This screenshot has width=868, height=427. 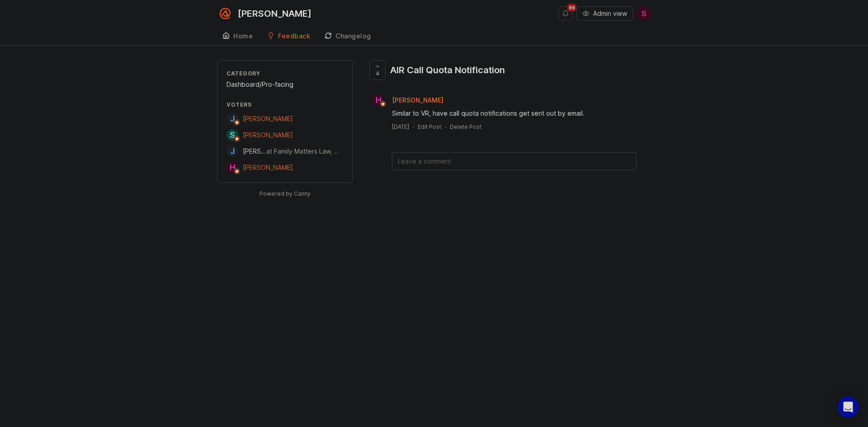 I want to click on button: S, so click(x=644, y=13).